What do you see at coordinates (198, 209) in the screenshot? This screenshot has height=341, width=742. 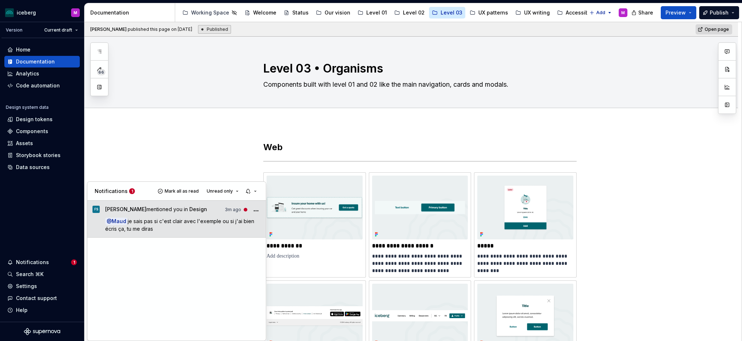 I see `span: Design` at bounding box center [198, 209].